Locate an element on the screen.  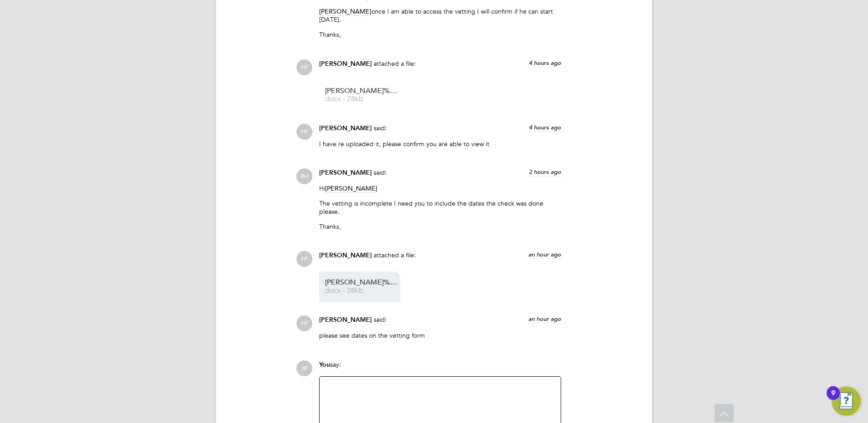
p: Hi is located at coordinates (440, 188).